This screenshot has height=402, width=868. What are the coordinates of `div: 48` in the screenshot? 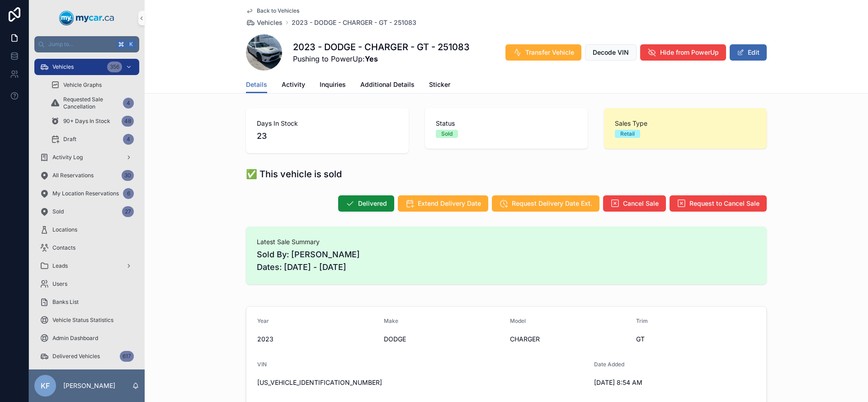 It's located at (127, 122).